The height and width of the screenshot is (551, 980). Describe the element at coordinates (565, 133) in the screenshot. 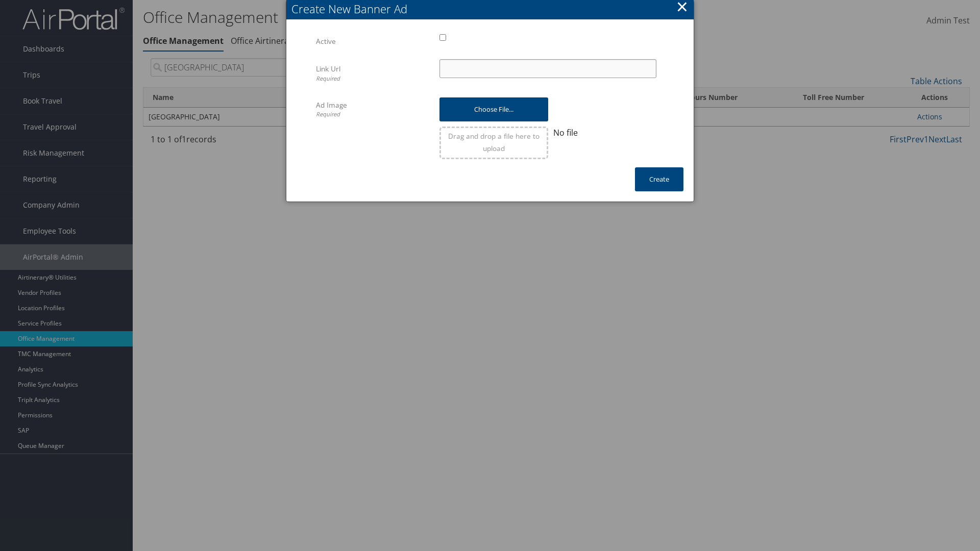

I see `span: No file` at that location.